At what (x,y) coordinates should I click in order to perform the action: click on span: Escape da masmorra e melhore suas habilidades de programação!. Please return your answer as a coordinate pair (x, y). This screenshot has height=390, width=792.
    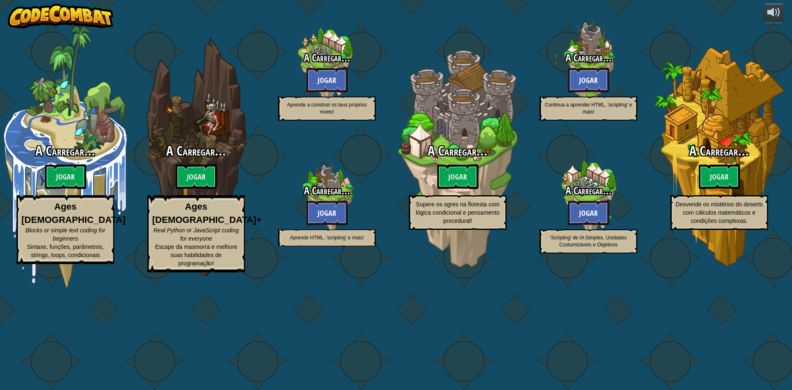
    Looking at the image, I should click on (196, 255).